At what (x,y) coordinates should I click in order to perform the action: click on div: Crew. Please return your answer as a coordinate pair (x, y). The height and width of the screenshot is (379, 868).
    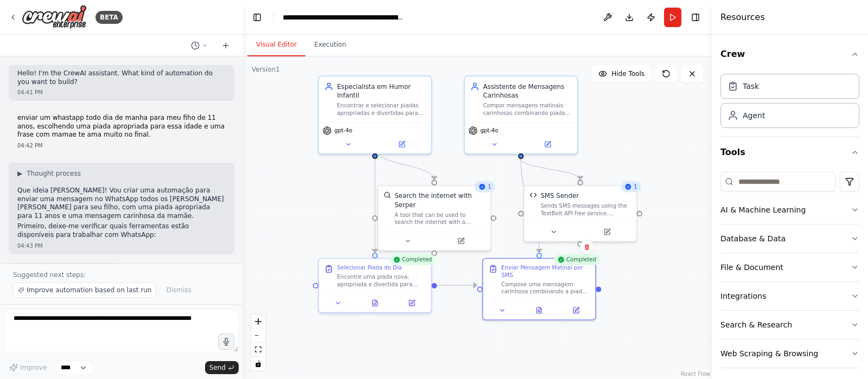
    Looking at the image, I should click on (790, 103).